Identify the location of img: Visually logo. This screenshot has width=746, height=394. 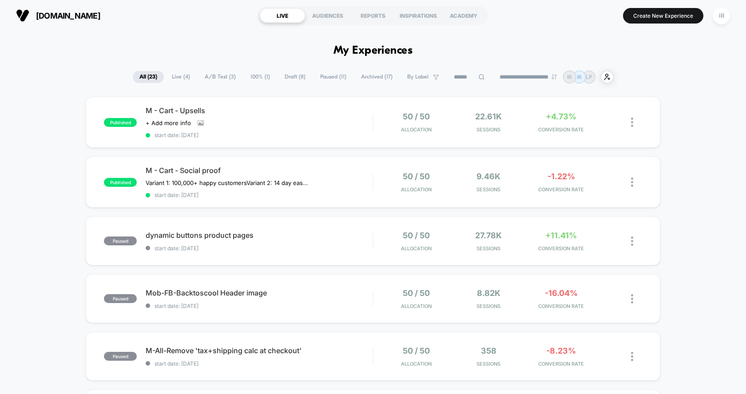
(23, 16).